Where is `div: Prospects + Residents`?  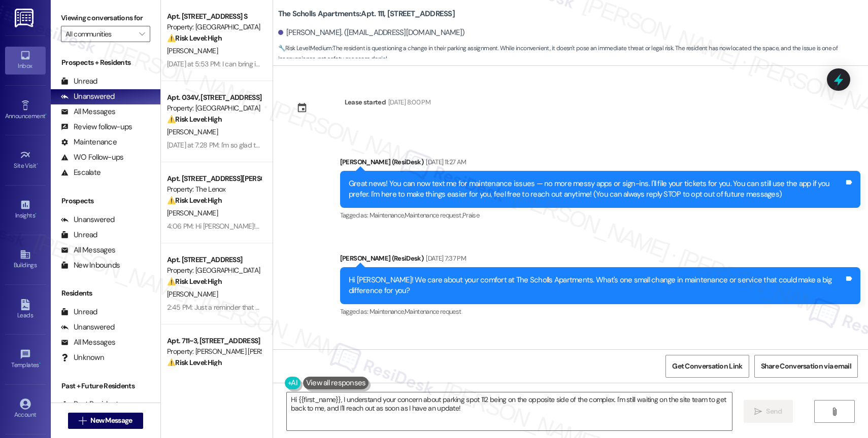 div: Prospects + Residents is located at coordinates (105, 63).